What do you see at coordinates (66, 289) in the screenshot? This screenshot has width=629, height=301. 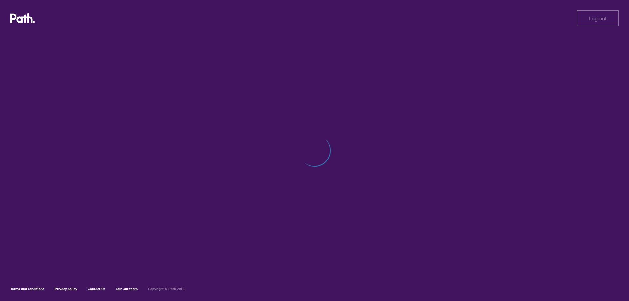 I see `a: Privacy policy` at bounding box center [66, 289].